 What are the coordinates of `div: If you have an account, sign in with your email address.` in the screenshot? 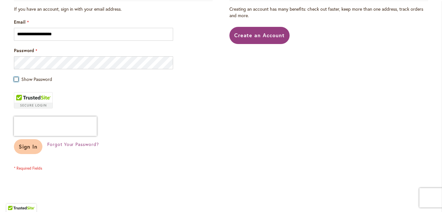 It's located at (113, 9).